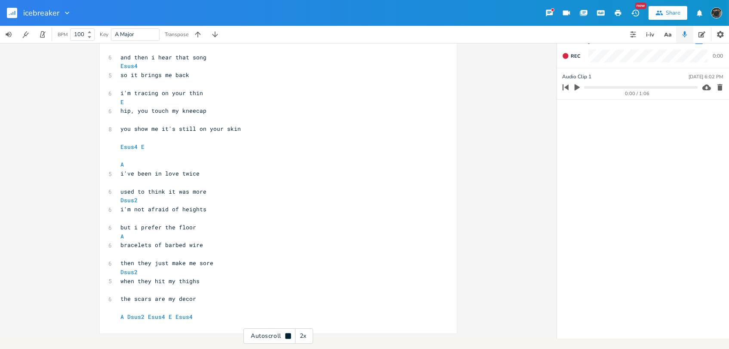  What do you see at coordinates (278, 336) in the screenshot?
I see `div: Autoscroll` at bounding box center [278, 336].